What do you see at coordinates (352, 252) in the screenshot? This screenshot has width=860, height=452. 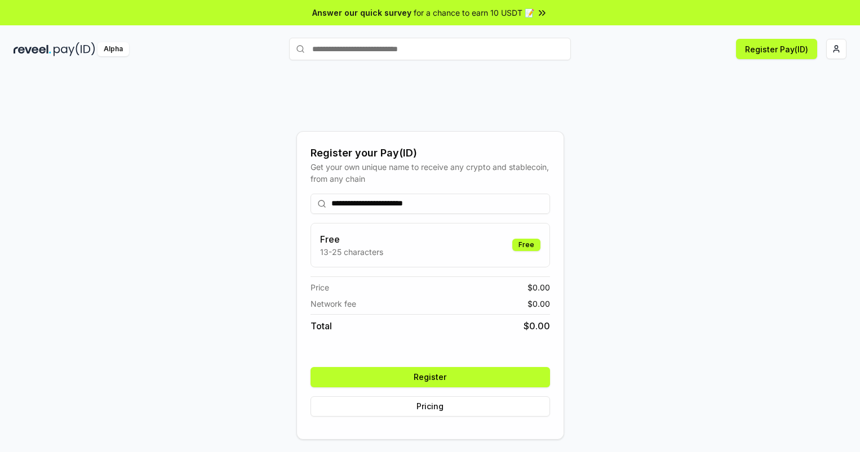 I see `p: 13-25 characters` at bounding box center [352, 252].